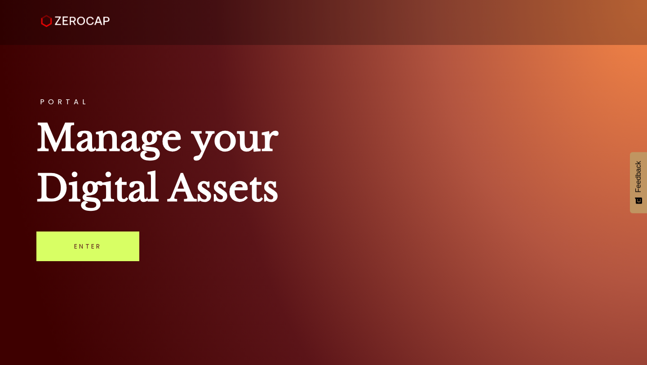  What do you see at coordinates (324, 102) in the screenshot?
I see `h3: PORTAL` at bounding box center [324, 102].